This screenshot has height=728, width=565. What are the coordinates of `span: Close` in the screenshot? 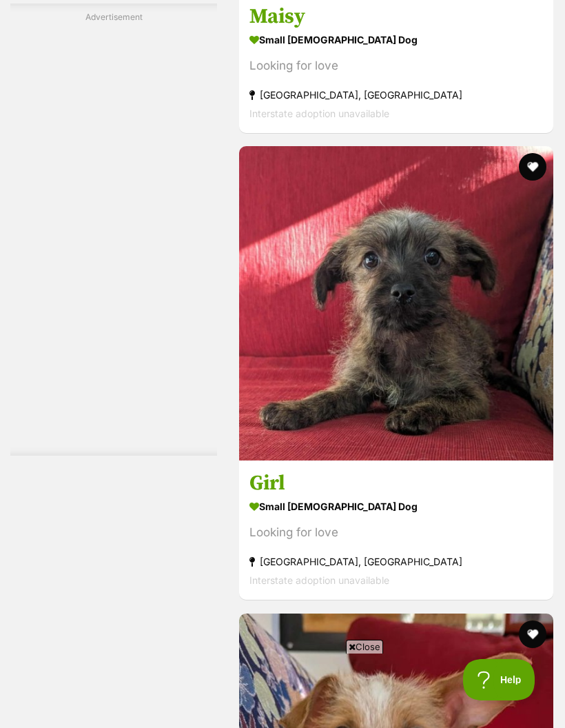 It's located at (365, 647).